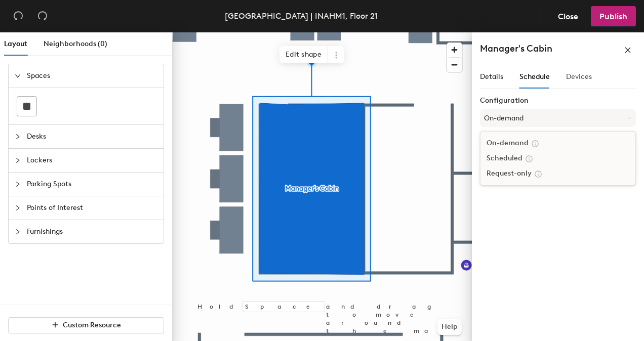 The image size is (644, 341). I want to click on button: Undo (⌘ + Z), so click(18, 16).